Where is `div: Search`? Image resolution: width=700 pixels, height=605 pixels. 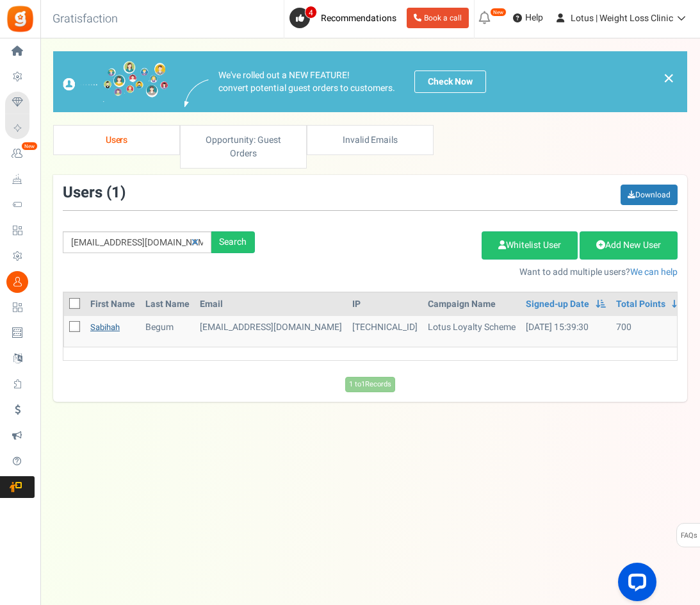
div: Search is located at coordinates (233, 242).